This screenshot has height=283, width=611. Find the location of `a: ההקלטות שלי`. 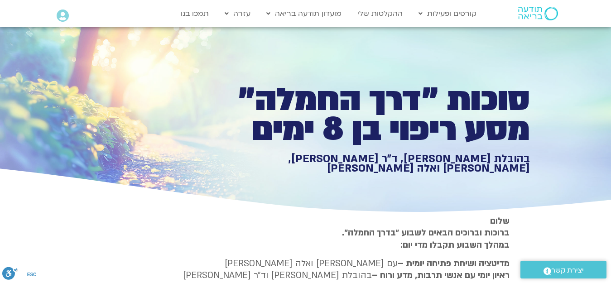

a: ההקלטות שלי is located at coordinates (380, 14).